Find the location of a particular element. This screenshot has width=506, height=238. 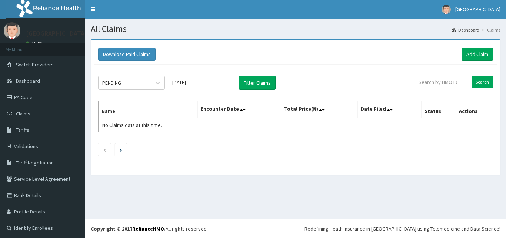

span: Claims is located at coordinates (23, 113).